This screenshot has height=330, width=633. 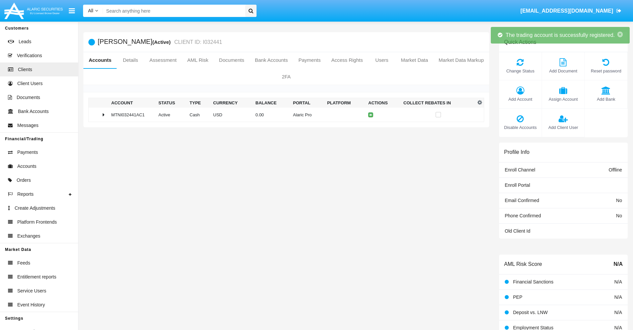 What do you see at coordinates (462, 60) in the screenshot?
I see `a: Market Data Markup` at bounding box center [462, 60].